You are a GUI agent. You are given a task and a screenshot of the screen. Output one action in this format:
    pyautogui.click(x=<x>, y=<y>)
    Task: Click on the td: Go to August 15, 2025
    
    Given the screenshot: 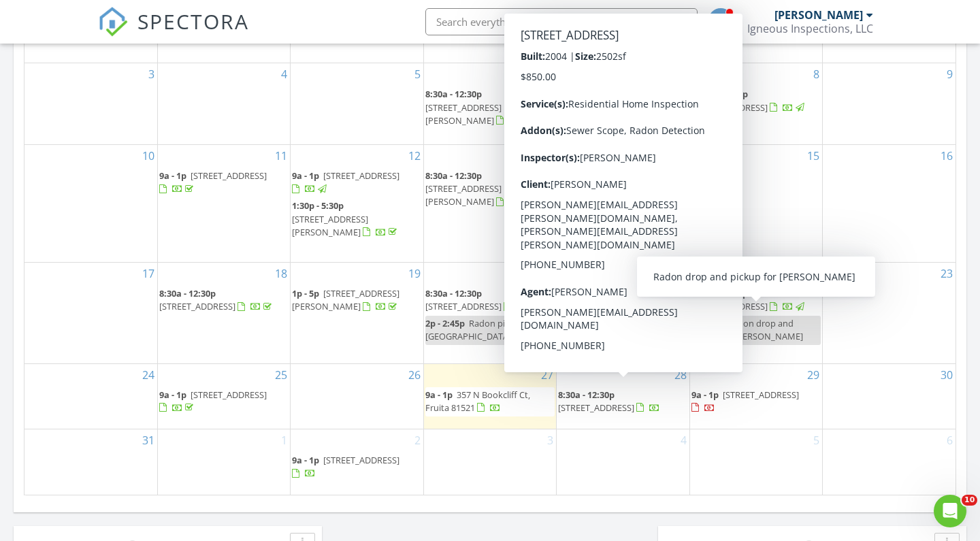 What is the action you would take?
    pyautogui.click(x=756, y=203)
    